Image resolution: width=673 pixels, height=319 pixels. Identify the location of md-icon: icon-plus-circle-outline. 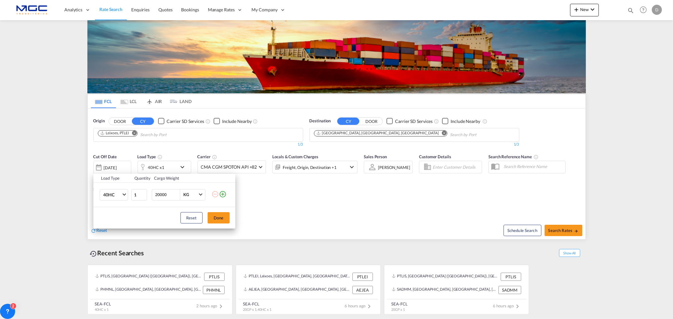
(223, 194).